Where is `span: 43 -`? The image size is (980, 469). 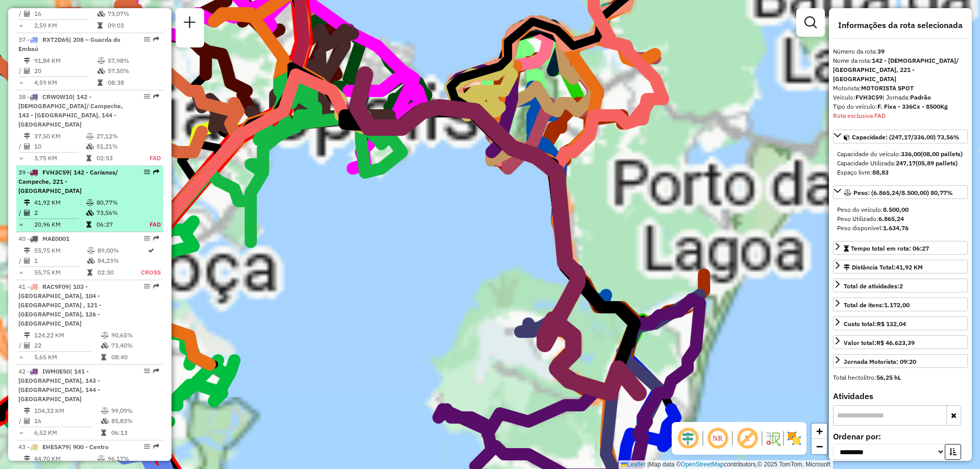 span: 43 - is located at coordinates (63, 446).